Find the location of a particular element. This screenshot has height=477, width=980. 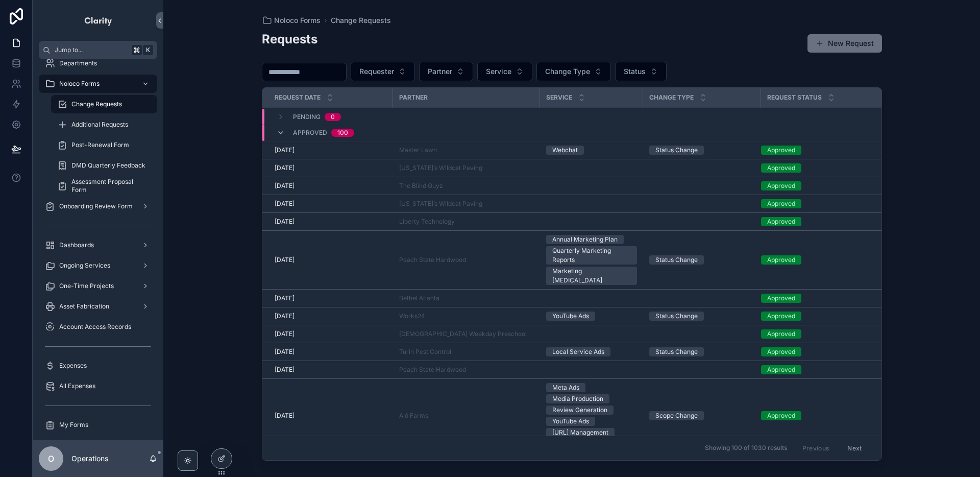

a: Account Access Records is located at coordinates (98, 327).